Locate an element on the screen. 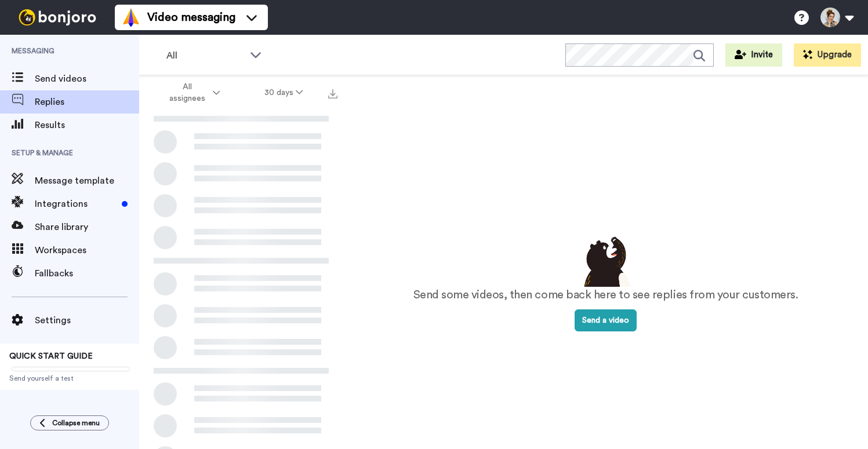 The height and width of the screenshot is (449, 868). button: Invite is located at coordinates (754, 55).